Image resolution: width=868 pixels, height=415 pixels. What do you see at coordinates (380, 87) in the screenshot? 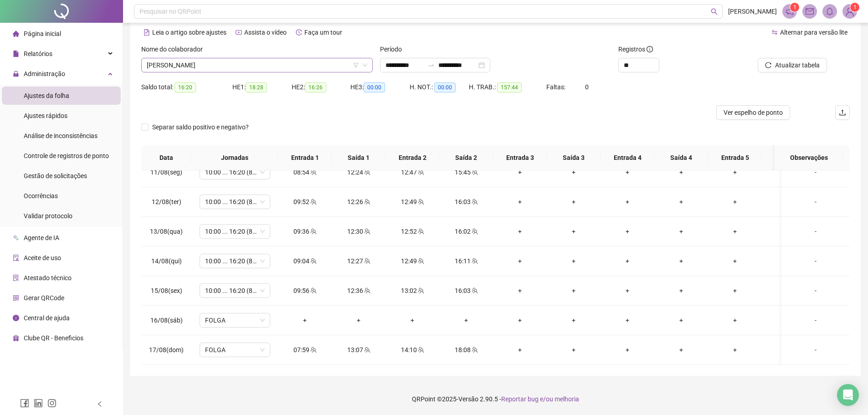
I see `div: HE 3:` at bounding box center [380, 87].